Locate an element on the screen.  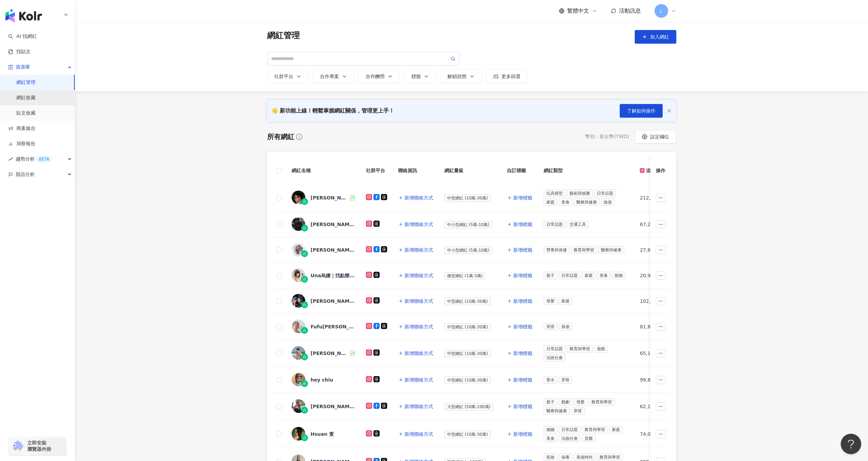
div: BETA is located at coordinates (44, 159).